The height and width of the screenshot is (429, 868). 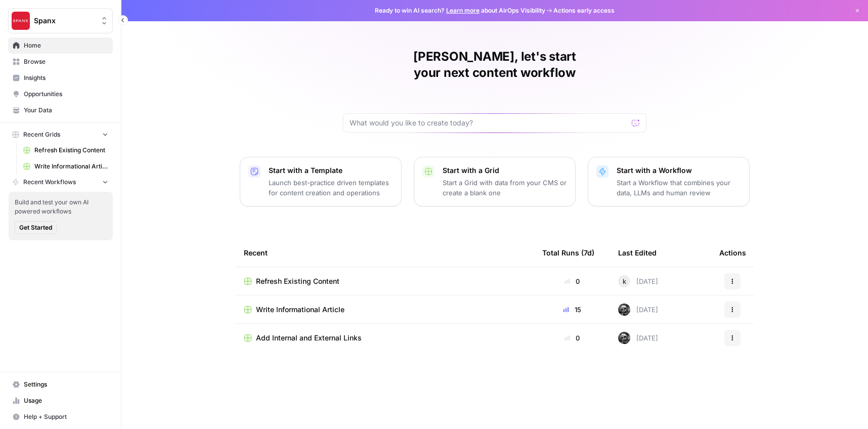 What do you see at coordinates (495, 181) in the screenshot?
I see `button: Start with a GridStart a Grid with data from your CMS or create a blank one` at bounding box center [495, 181].